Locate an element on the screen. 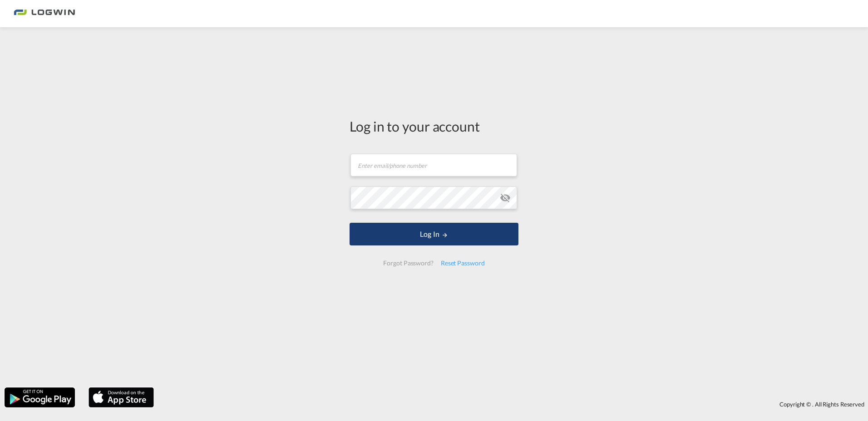 This screenshot has height=421, width=868. div: Log in to your account is located at coordinates (434, 126).